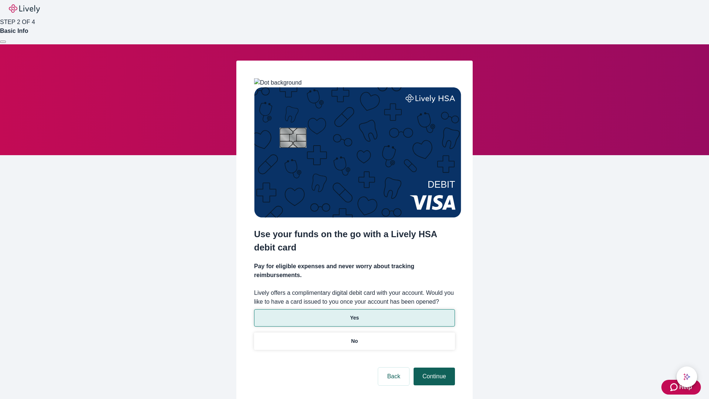 The image size is (709, 399). What do you see at coordinates (686, 387) in the screenshot?
I see `span: Help` at bounding box center [686, 387].